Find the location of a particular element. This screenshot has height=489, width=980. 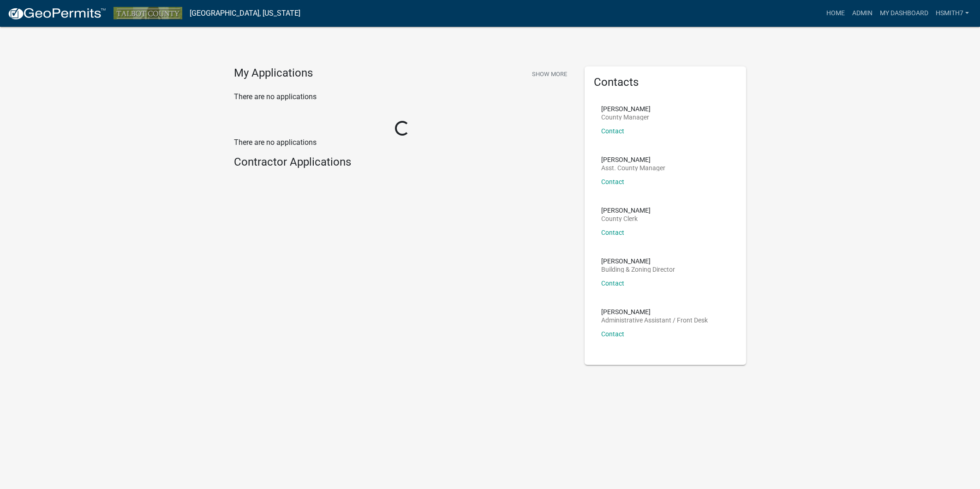

h4: Contractor Applications is located at coordinates (403, 162).